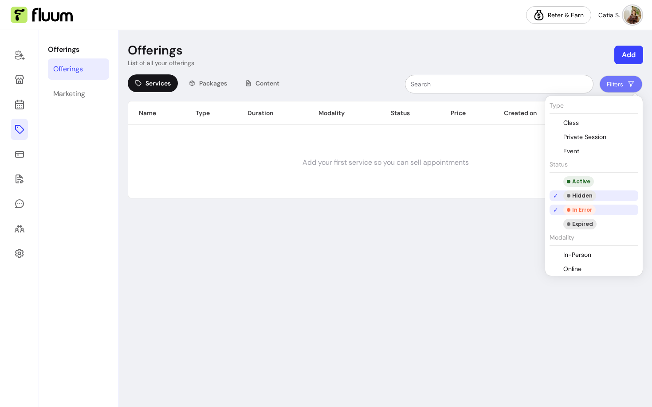  Describe the element at coordinates (161, 63) in the screenshot. I see `p: List of all your offerings` at that location.